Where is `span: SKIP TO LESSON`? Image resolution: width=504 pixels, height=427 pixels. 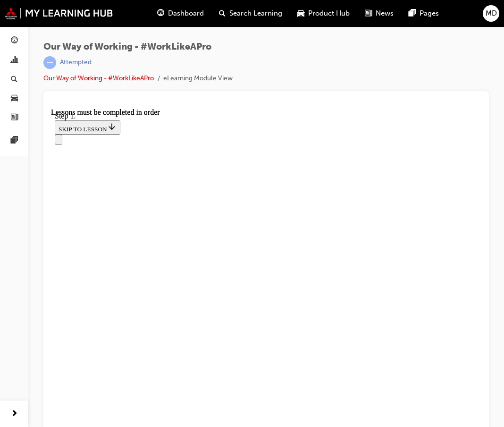
span: SKIP TO LESSON is located at coordinates (36, 21).